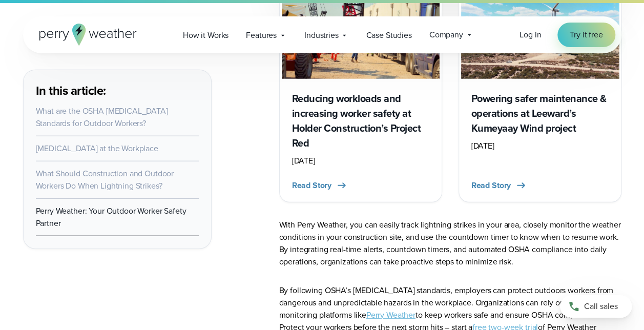 The image size is (644, 330). Describe the element at coordinates (261, 36) in the screenshot. I see `span: Features` at that location.